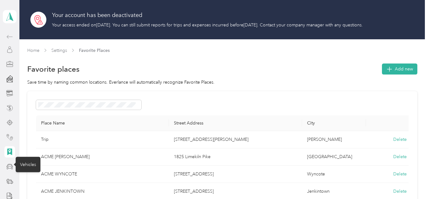 This screenshot has height=199, width=428. Describe the element at coordinates (94, 50) in the screenshot. I see `span: Favorite Places` at that location.